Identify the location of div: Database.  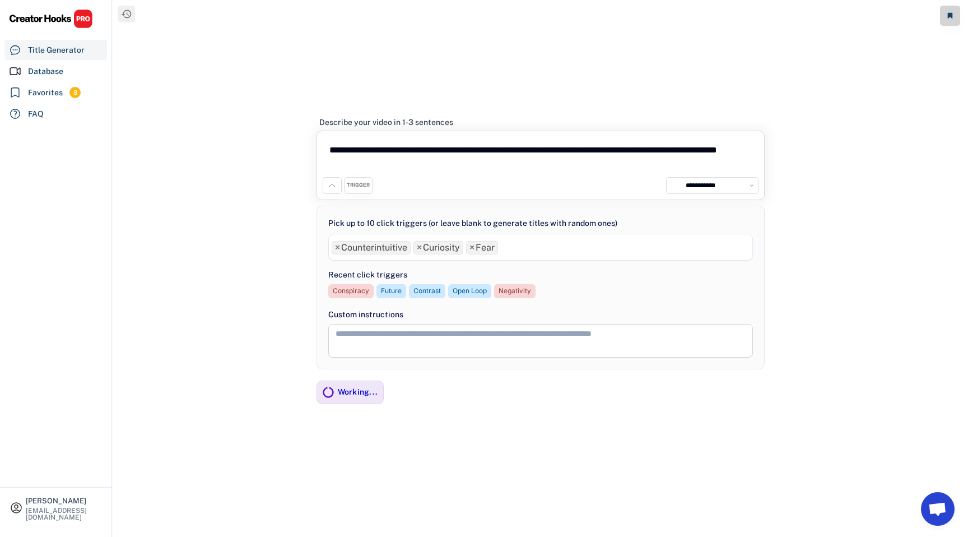
(45, 71).